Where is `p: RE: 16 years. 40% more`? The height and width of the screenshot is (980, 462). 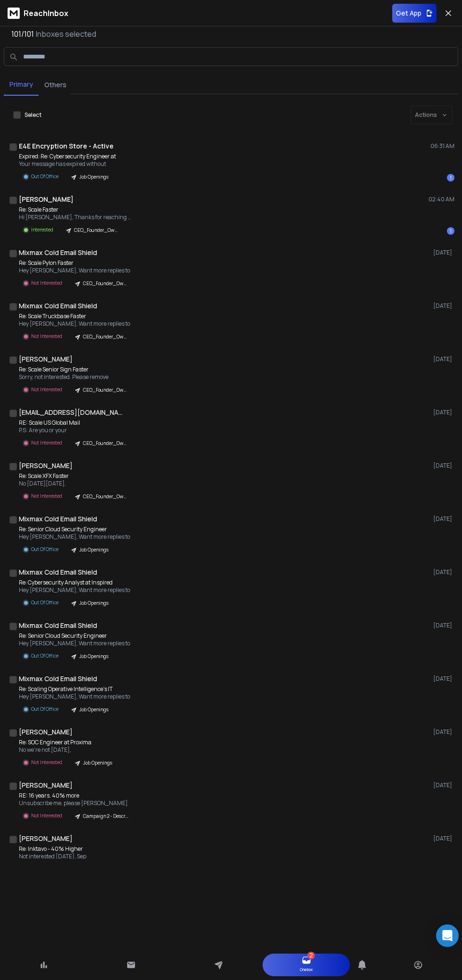 p: RE: 16 years. 40% more is located at coordinates (76, 796).